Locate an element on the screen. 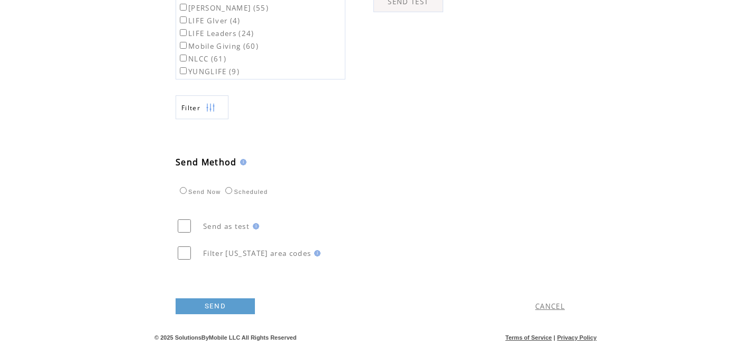  label: YUNGLIFE (9) is located at coordinates (208, 71).